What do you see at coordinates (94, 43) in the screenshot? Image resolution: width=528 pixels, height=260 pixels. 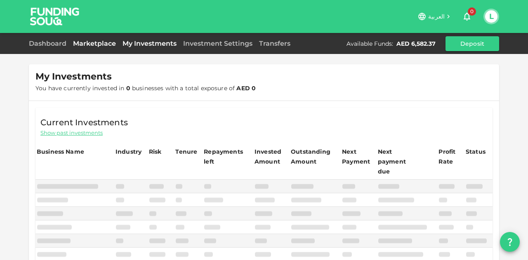 I see `a: Marketplace` at bounding box center [94, 43].